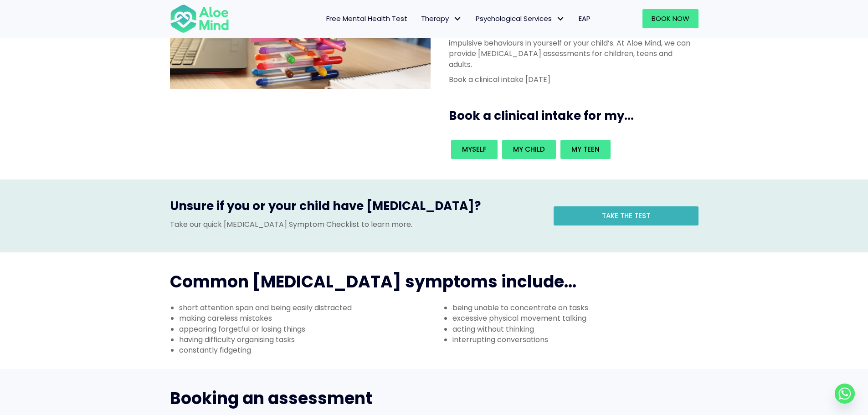 This screenshot has width=868, height=415. What do you see at coordinates (306, 328) in the screenshot?
I see `li: appearing forgetful or losing things` at bounding box center [306, 328].